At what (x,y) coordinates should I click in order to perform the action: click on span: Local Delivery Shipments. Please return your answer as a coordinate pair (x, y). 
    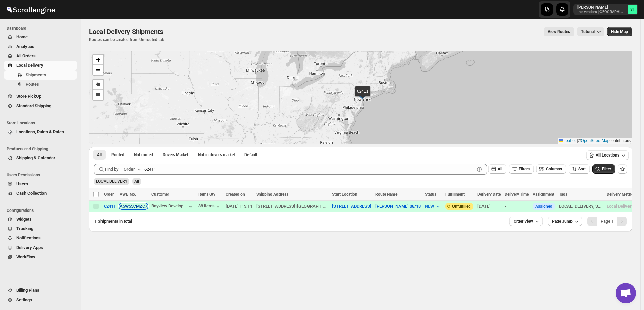
    Looking at the image, I should click on (126, 32).